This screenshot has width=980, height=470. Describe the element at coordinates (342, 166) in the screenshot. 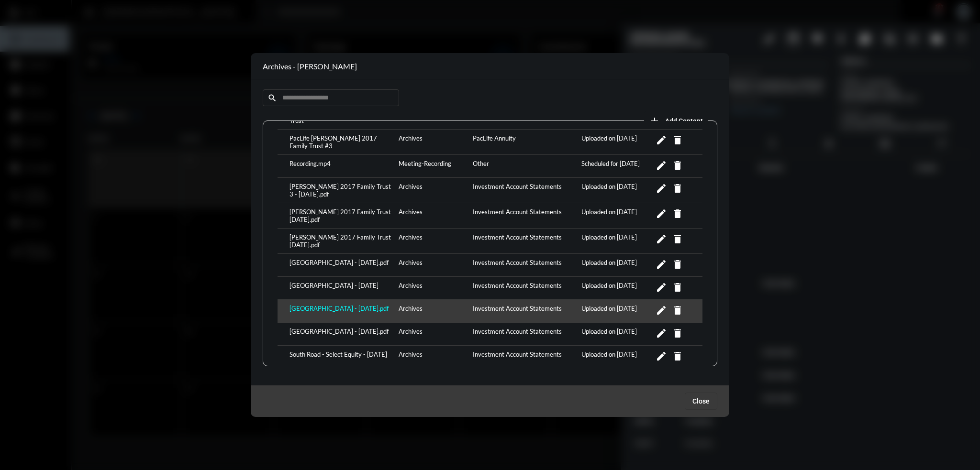

I see `div: Recording.mp4` at that location.